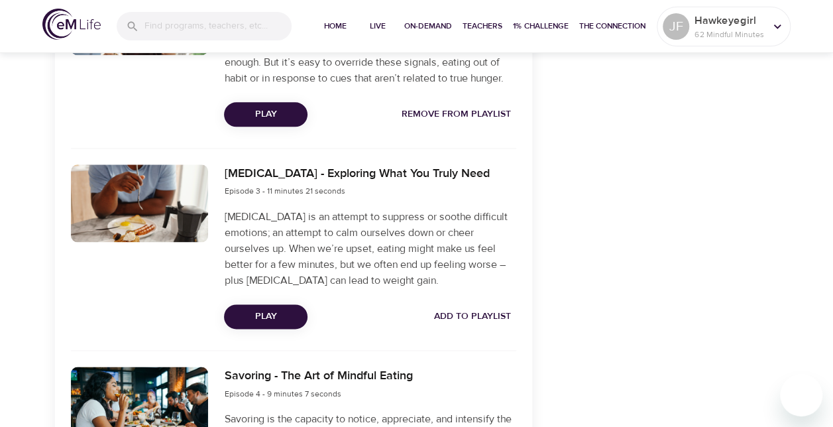 Image resolution: width=833 pixels, height=427 pixels. I want to click on span: The Connection, so click(613, 26).